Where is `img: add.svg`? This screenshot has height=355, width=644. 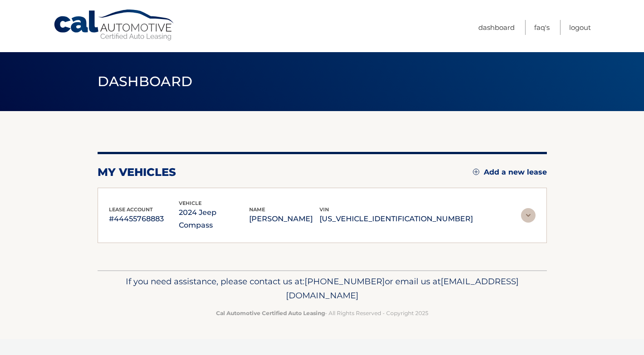
img: add.svg is located at coordinates (476, 172).